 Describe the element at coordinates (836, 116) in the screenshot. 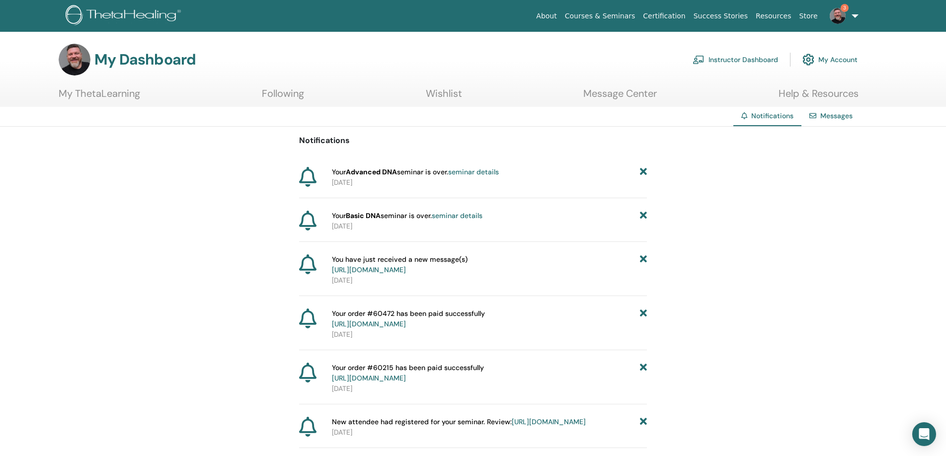

I see `a: Messages` at that location.